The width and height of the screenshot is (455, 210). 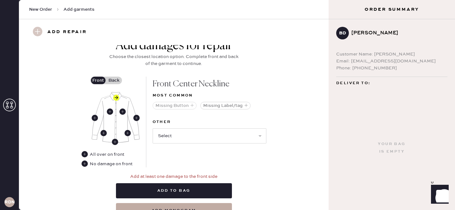 What do you see at coordinates (104, 133) in the screenshot?
I see `div: Front Right Seam` at bounding box center [104, 133].